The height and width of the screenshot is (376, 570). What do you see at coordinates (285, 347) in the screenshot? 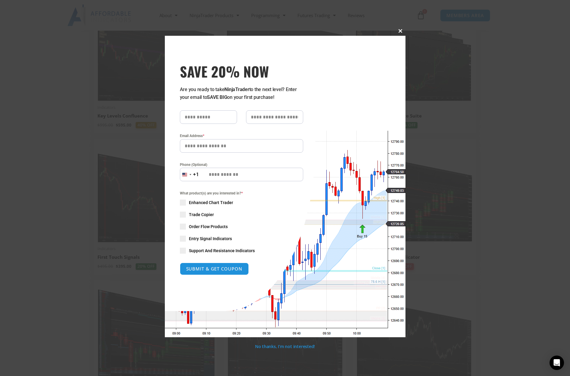
I see `a: No thanks, I’m not interested!` at bounding box center [285, 347].